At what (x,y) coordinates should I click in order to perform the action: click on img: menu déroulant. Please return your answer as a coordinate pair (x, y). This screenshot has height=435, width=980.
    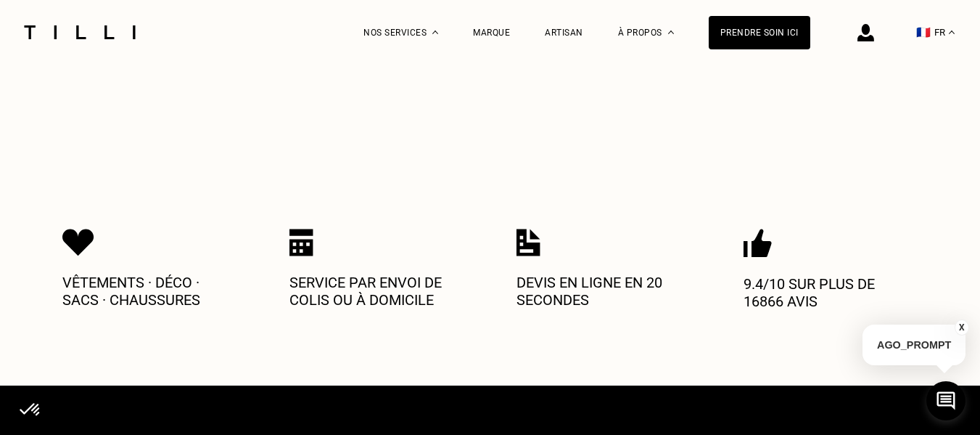
    Looking at the image, I should click on (952, 32).